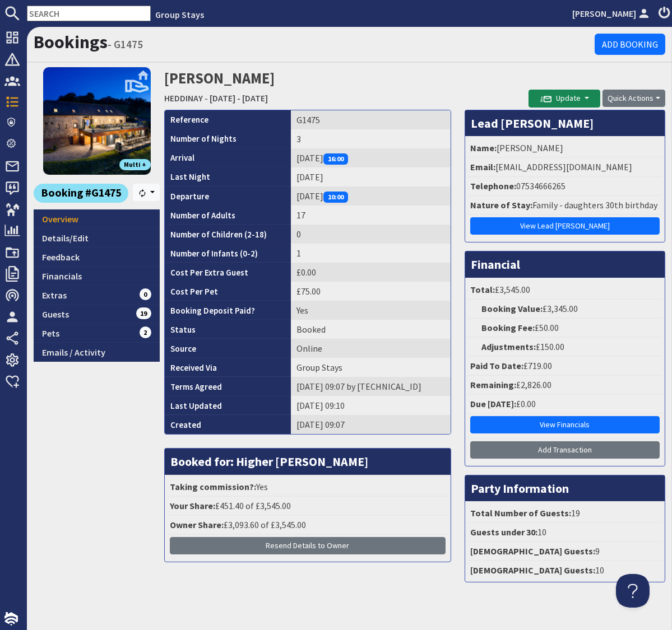 The height and width of the screenshot is (630, 672). Describe the element at coordinates (146, 294) in the screenshot. I see `span: 0` at that location.